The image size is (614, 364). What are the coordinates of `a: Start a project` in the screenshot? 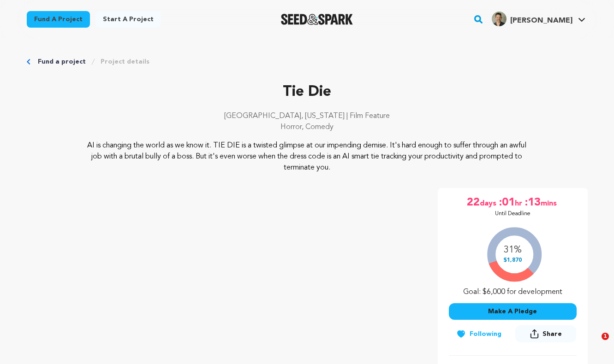 It's located at (128, 19).